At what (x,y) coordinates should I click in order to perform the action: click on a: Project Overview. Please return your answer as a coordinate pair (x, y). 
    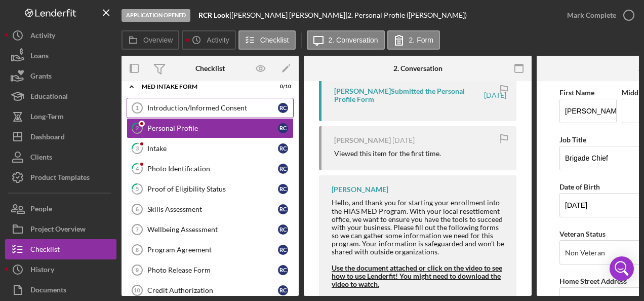
    Looking at the image, I should click on (61, 229).